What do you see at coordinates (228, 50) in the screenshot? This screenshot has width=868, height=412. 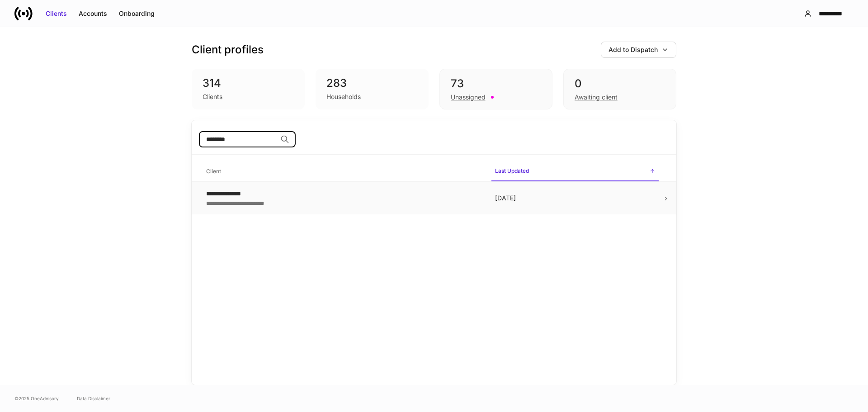 I see `h3: Client profiles` at bounding box center [228, 50].